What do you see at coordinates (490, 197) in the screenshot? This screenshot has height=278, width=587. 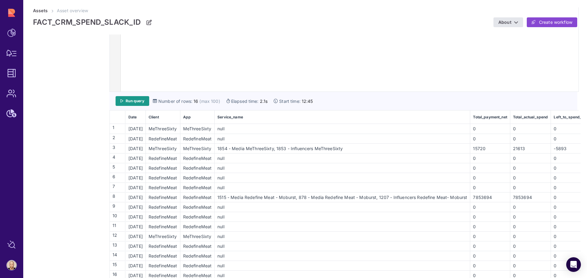 I see `td: 7853694` at bounding box center [490, 197].